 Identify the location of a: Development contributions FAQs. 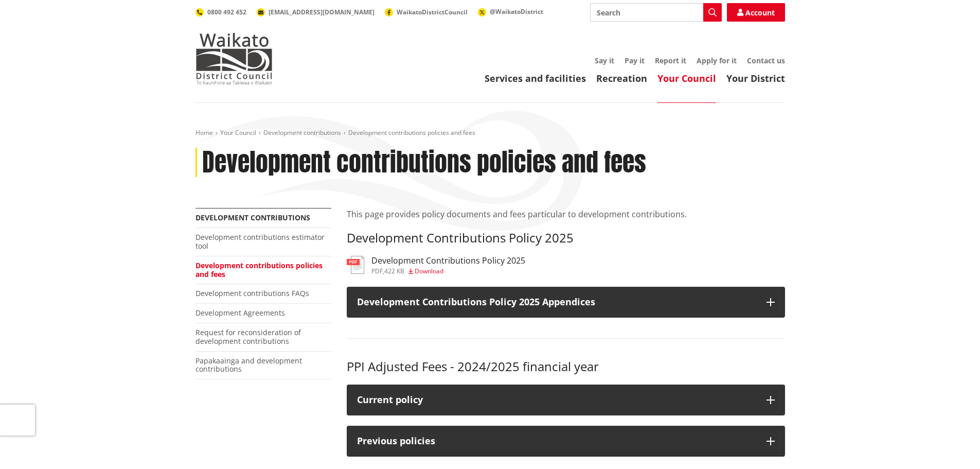
(252, 293).